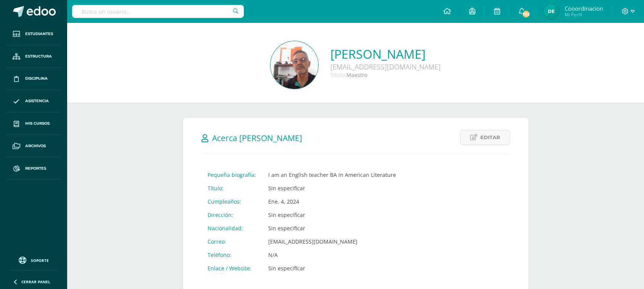 This screenshot has width=644, height=289. Describe the element at coordinates (34, 146) in the screenshot. I see `a: Archivos` at that location.